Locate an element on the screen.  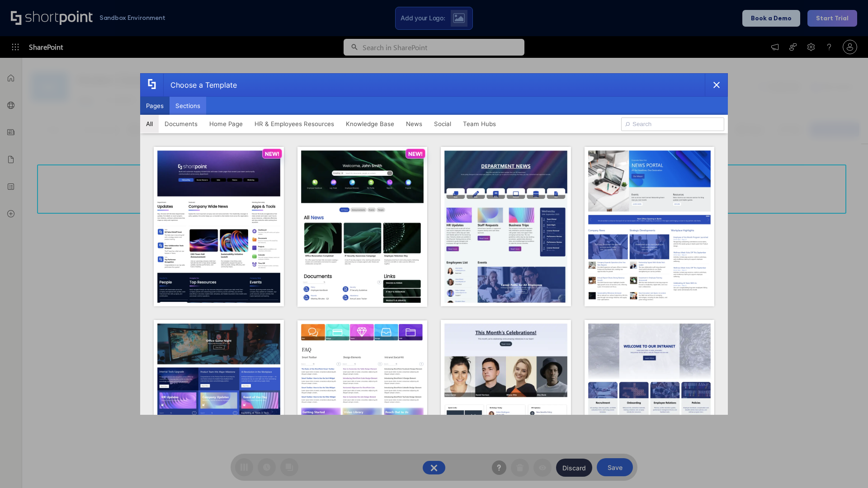
button: All is located at coordinates (149, 124).